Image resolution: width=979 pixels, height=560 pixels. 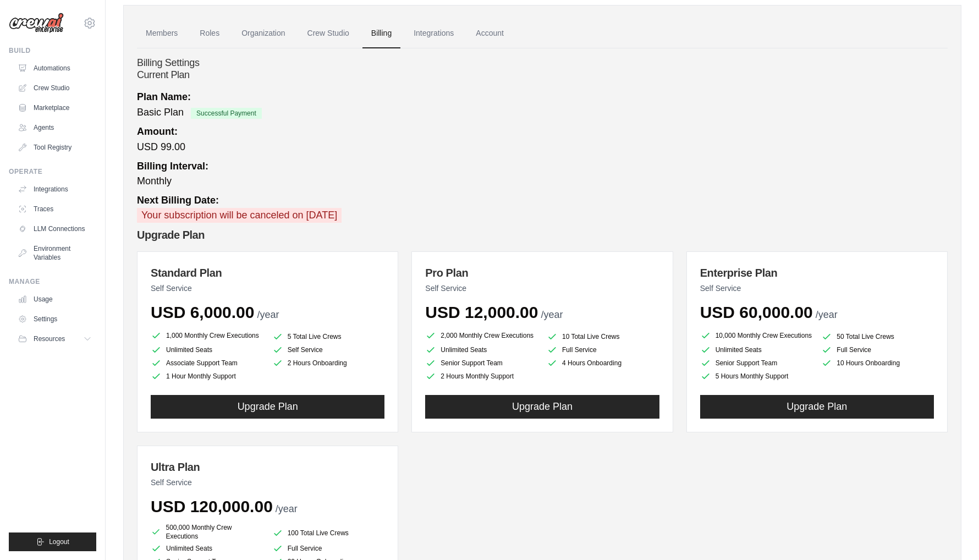 I want to click on li: 1 Hour Monthly Support, so click(x=207, y=376).